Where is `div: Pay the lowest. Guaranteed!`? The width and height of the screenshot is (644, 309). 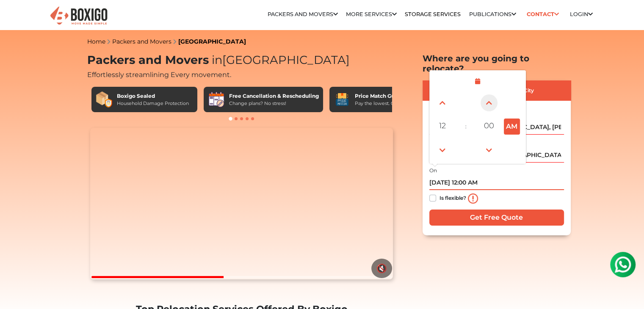
div: Pay the lowest. Guaranteed! is located at coordinates (387, 103).